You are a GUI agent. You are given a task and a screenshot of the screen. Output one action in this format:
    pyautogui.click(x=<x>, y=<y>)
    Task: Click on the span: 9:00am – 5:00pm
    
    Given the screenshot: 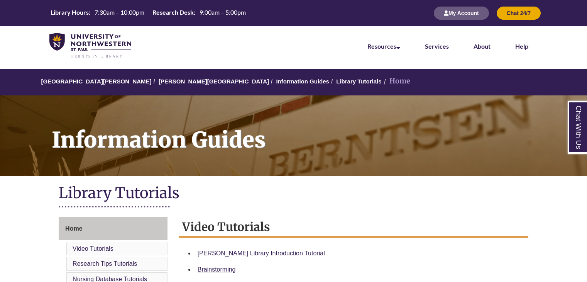 What is the action you would take?
    pyautogui.click(x=223, y=12)
    